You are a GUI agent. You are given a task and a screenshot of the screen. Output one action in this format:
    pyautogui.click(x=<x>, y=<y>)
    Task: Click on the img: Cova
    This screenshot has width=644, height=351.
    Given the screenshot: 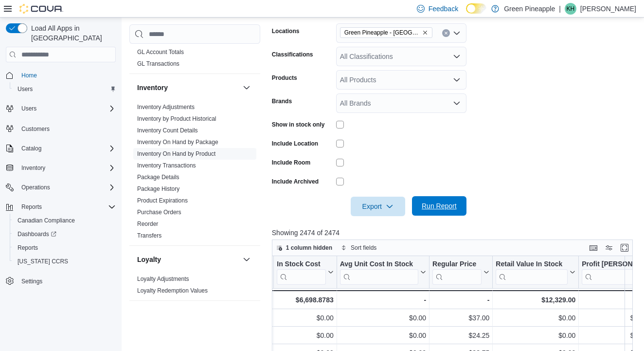 What is the action you would take?
    pyautogui.click(x=41, y=9)
    